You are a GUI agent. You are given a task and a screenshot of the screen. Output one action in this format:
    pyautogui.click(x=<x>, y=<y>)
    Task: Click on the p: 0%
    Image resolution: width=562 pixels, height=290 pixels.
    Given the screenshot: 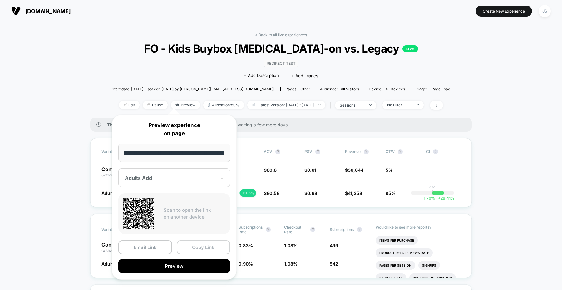 What is the action you would take?
    pyautogui.click(x=433, y=187)
    